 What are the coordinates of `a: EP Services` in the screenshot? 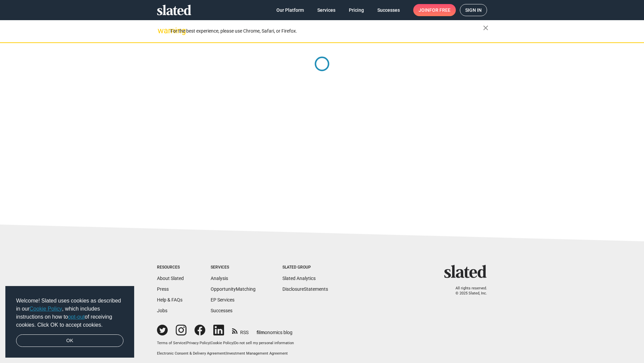 It's located at (222, 300).